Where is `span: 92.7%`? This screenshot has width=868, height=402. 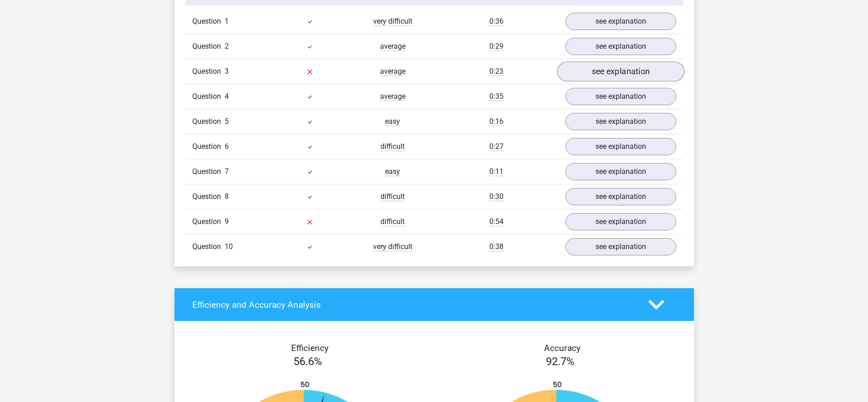 span: 92.7% is located at coordinates (560, 361).